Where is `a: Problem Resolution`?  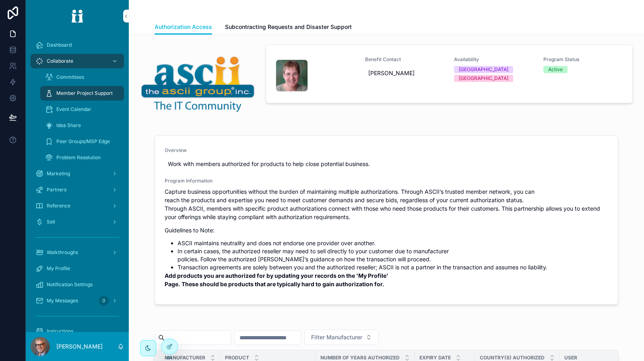 a: Problem Resolution is located at coordinates (82, 158).